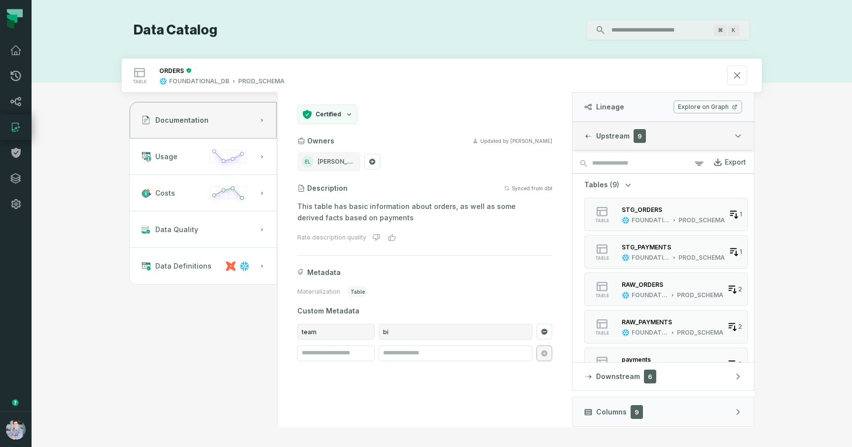  Describe the element at coordinates (596, 185) in the screenshot. I see `span: Tables` at that location.